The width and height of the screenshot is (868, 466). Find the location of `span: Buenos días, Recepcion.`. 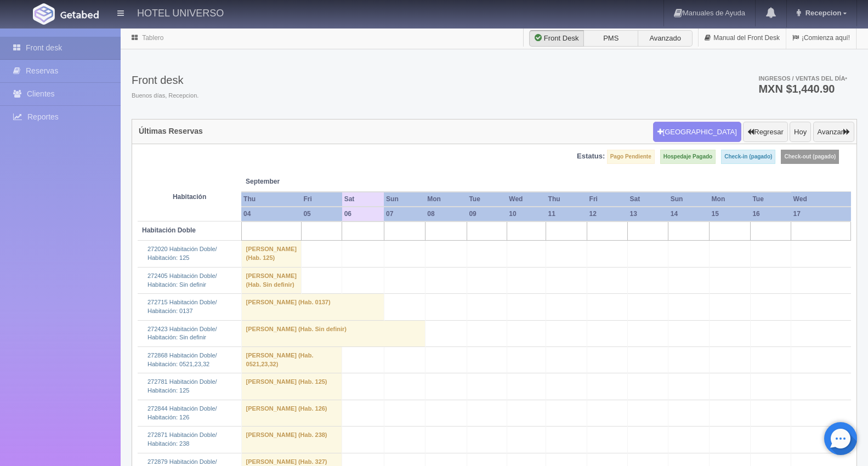

span: Buenos días, Recepcion. is located at coordinates (165, 96).